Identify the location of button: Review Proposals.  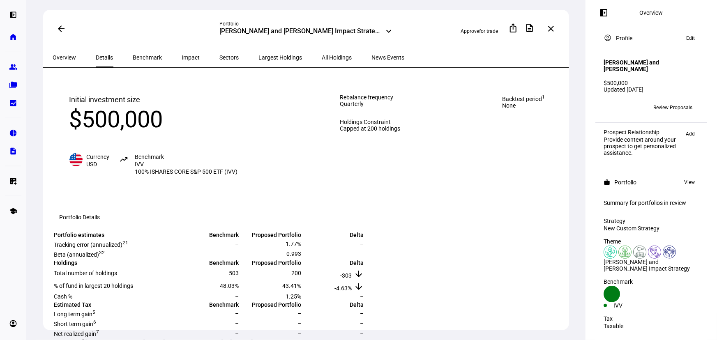
(673, 108).